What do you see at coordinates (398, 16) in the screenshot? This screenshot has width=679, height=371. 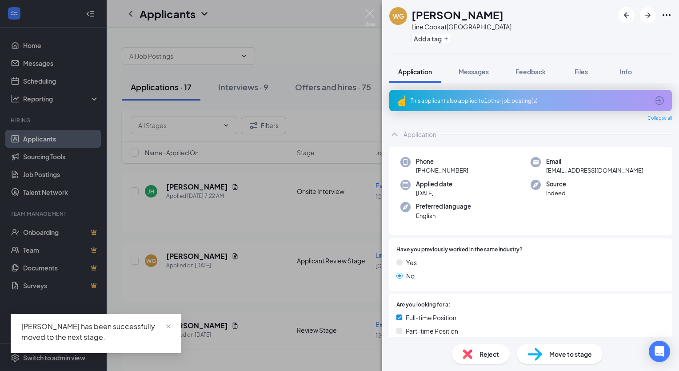 I see `div: WG` at bounding box center [398, 16].